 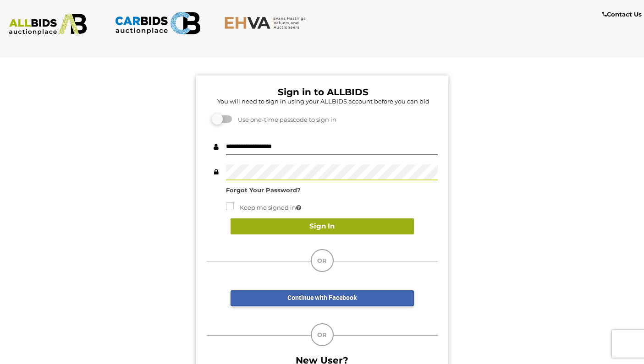 What do you see at coordinates (158, 23) in the screenshot?
I see `img: CARBIDS.com.au` at bounding box center [158, 23].